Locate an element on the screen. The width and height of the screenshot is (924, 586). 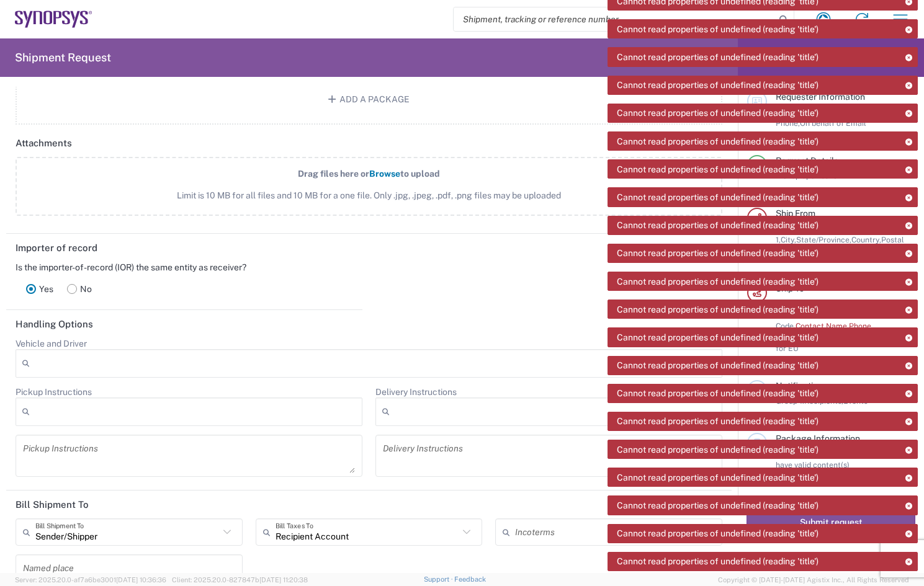
input: Shipment, tracking or reference number is located at coordinates (615, 19).